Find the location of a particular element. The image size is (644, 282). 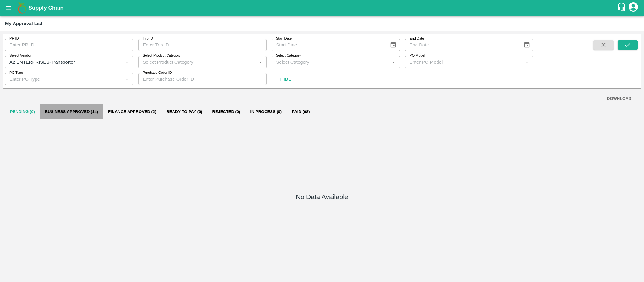

label: PO Type is located at coordinates (16, 73).